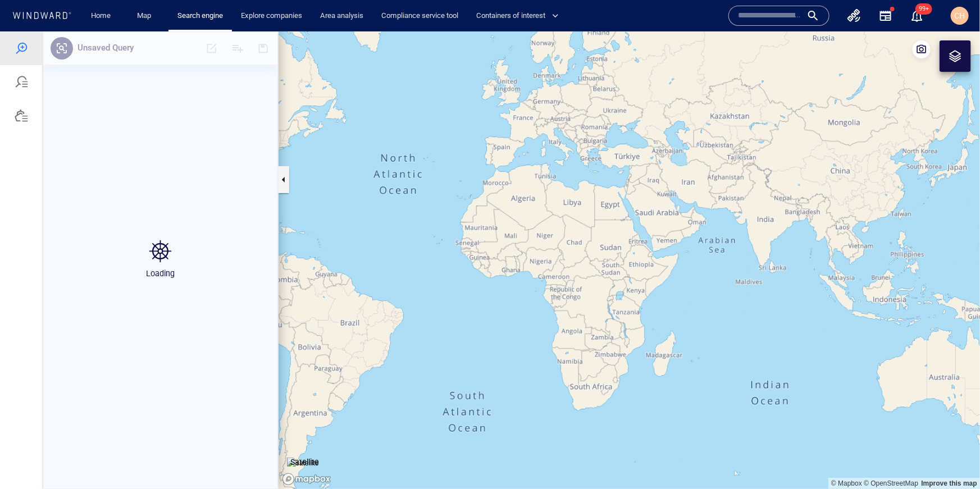  I want to click on a: Compliance service tool, so click(420, 16).